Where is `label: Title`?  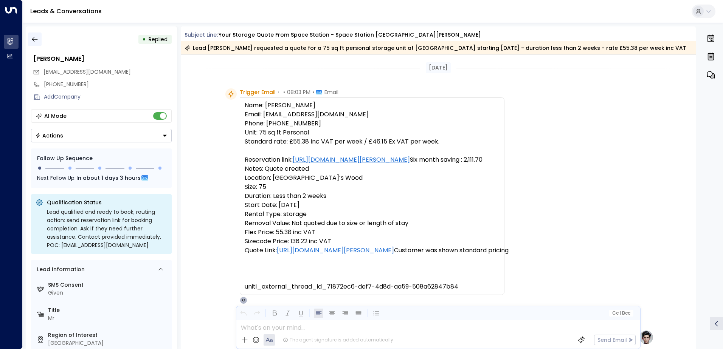 label: Title is located at coordinates (108, 310).